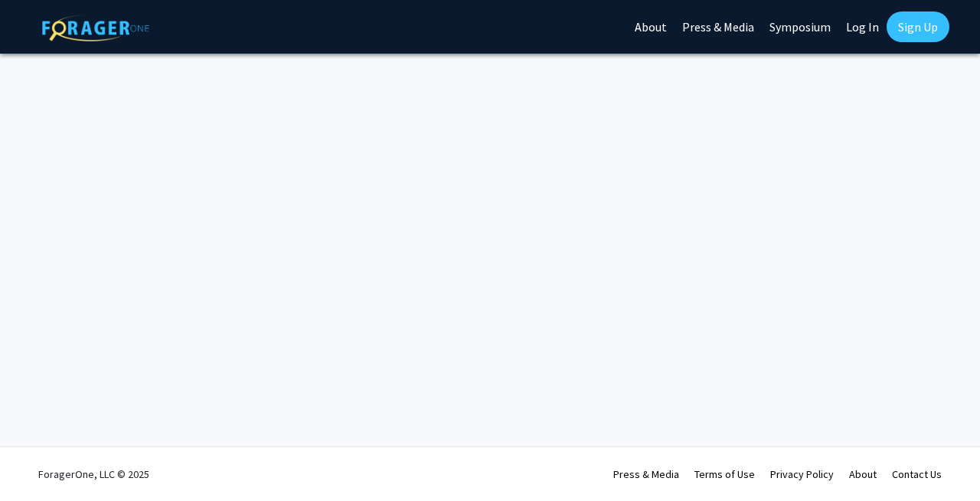 This screenshot has width=980, height=501. Describe the element at coordinates (863, 475) in the screenshot. I see `a: About` at that location.